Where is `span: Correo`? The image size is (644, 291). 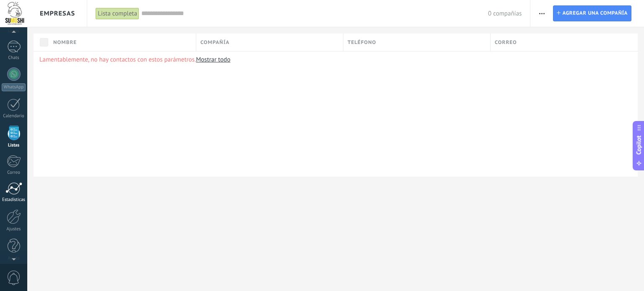
span: Correo is located at coordinates (506, 42).